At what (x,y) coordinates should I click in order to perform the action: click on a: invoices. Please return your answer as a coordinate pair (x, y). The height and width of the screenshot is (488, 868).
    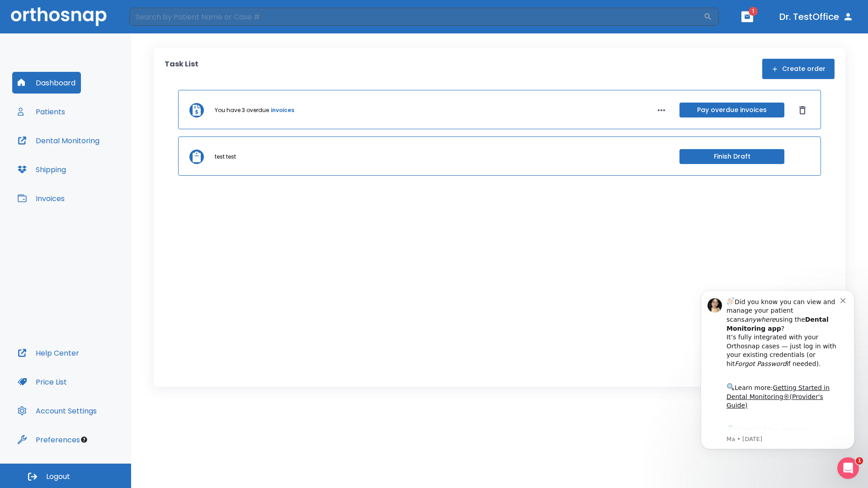
    Looking at the image, I should click on (283, 110).